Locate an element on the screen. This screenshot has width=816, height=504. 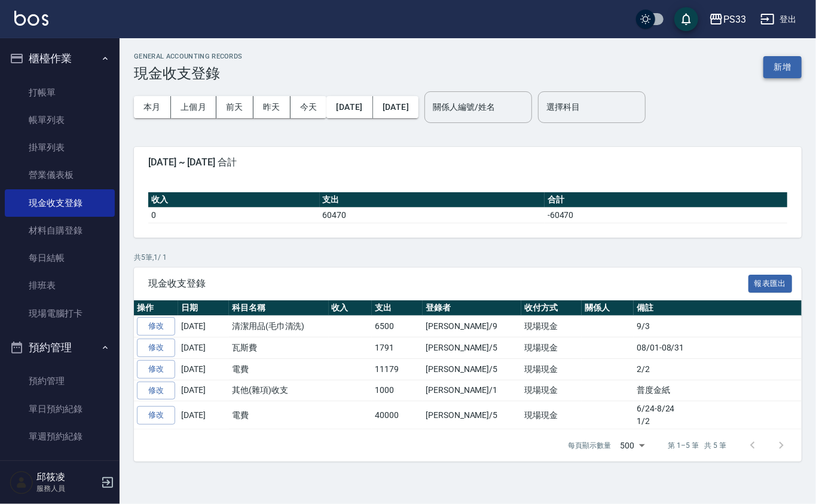
a: 新增 is located at coordinates (782, 66).